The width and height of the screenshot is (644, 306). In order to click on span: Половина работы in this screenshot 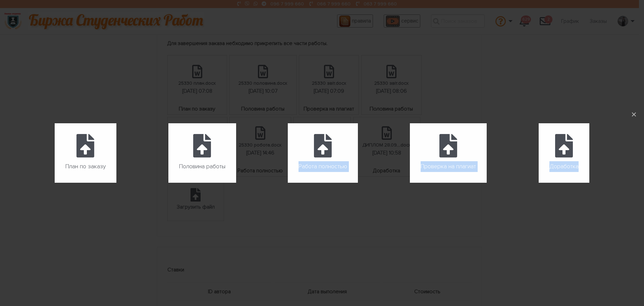, I will do `click(202, 167)`.